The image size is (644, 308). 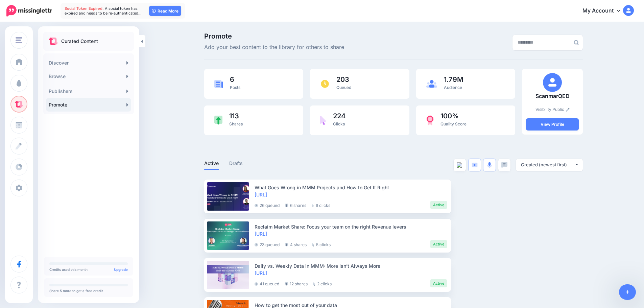 I want to click on li: 26 queued, so click(x=267, y=205).